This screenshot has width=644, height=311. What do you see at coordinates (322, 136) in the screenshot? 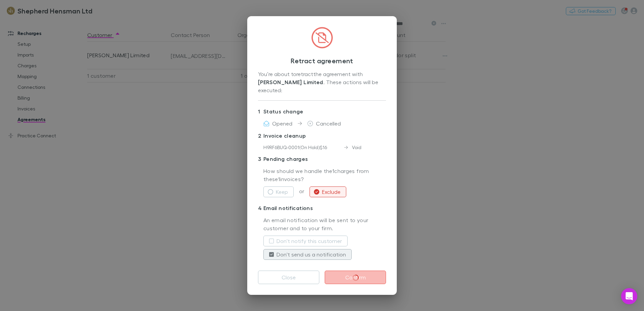
I see `p: Invoice cleanup` at bounding box center [322, 136].